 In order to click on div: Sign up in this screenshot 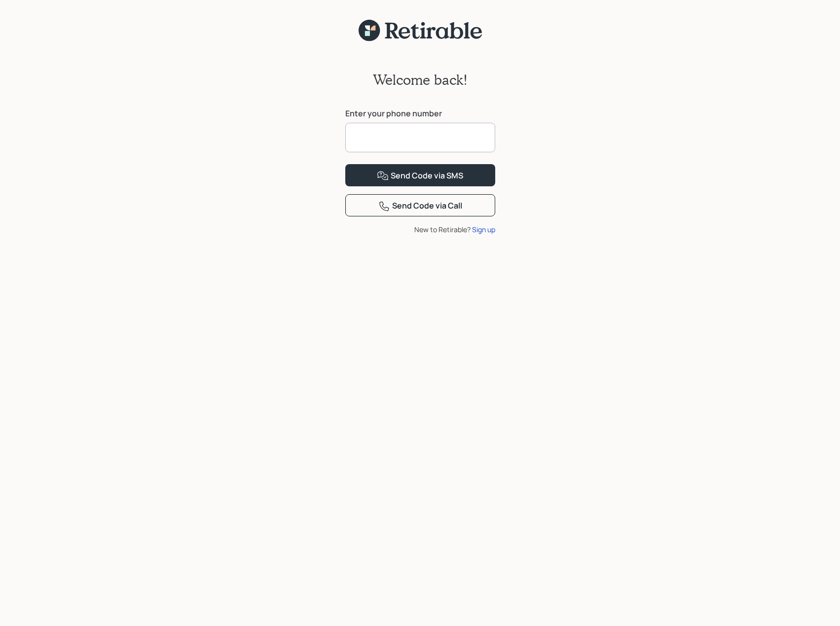, I will do `click(483, 229)`.